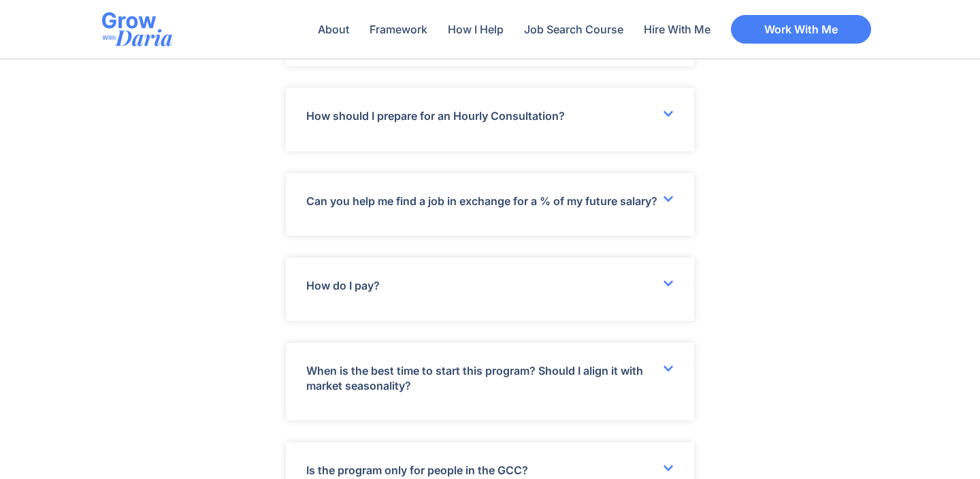 This screenshot has height=479, width=980. Describe the element at coordinates (333, 29) in the screenshot. I see `a: About` at that location.